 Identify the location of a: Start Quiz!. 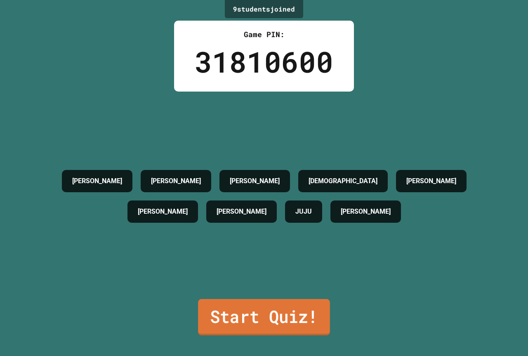
(264, 317).